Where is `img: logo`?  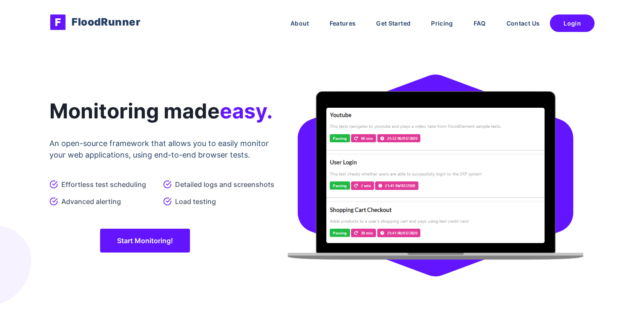
img: logo is located at coordinates (58, 23).